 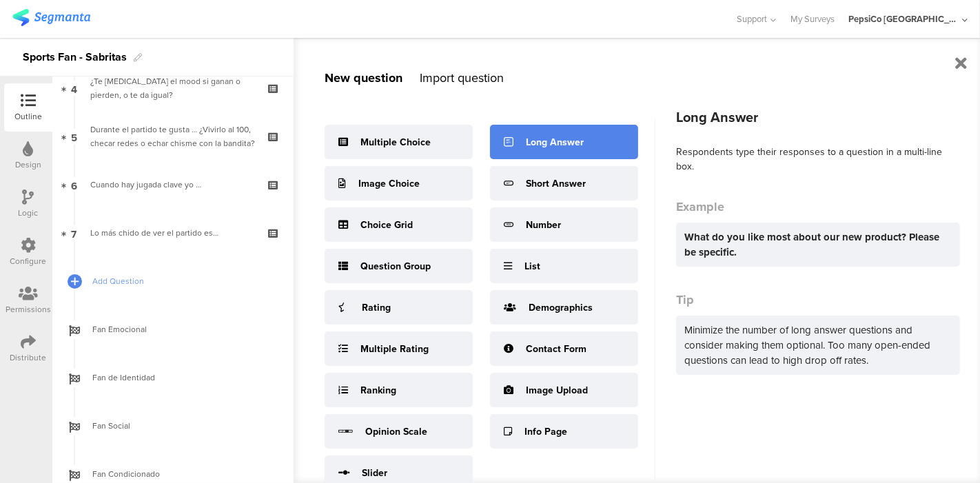 What do you see at coordinates (818, 159) in the screenshot?
I see `div: Respondents type their responses to a question in a multi-line box.` at bounding box center [818, 159].